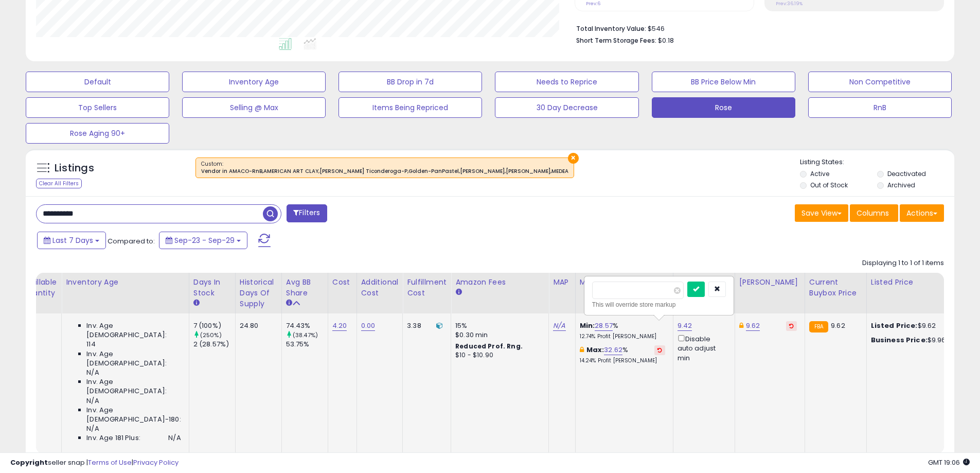 This screenshot has width=980, height=473. I want to click on b: Max:, so click(595, 349).